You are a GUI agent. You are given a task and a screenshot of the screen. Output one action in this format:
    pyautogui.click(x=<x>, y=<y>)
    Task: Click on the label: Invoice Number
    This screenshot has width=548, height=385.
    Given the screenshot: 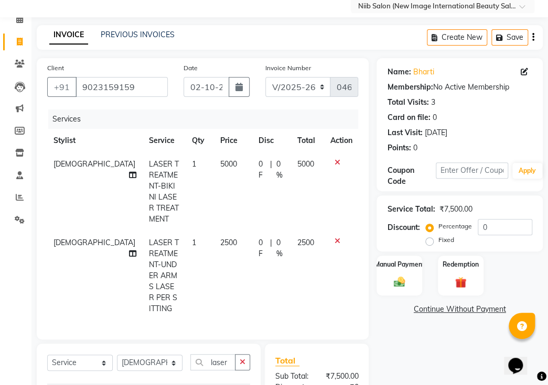 What is the action you would take?
    pyautogui.click(x=288, y=68)
    